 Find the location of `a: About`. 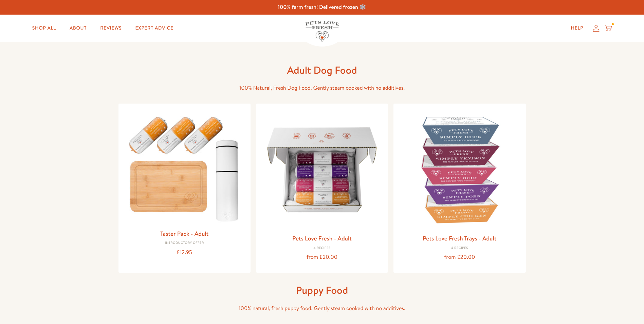

a: About is located at coordinates (78, 28).